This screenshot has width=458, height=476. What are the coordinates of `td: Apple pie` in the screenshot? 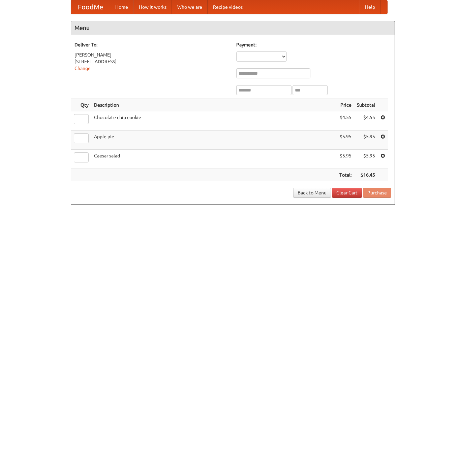 It's located at (214, 140).